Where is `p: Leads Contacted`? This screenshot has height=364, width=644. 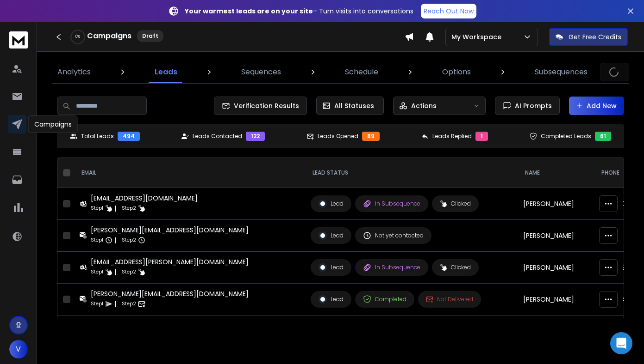
p: Leads Contacted is located at coordinates (217, 136).